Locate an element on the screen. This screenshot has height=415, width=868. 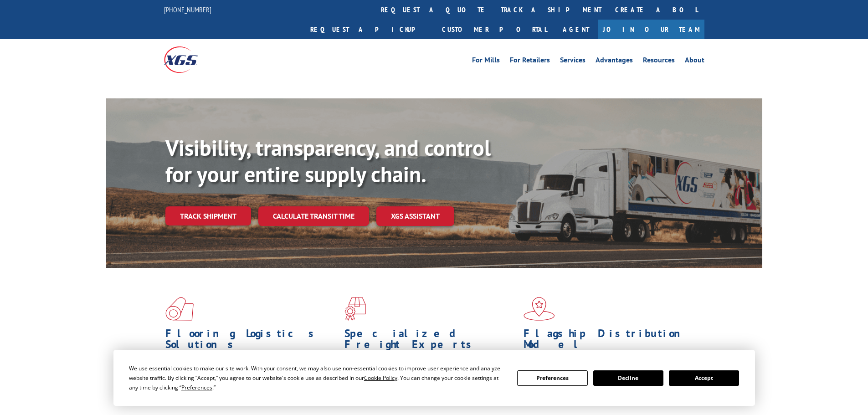
a: Services is located at coordinates (572, 62).